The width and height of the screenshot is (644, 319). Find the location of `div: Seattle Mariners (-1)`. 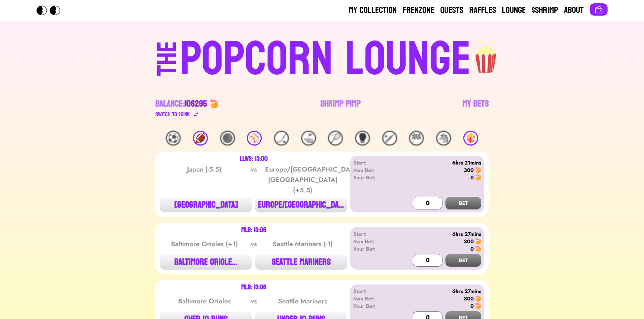

div: Seattle Mariners (-1) is located at coordinates (303, 244).